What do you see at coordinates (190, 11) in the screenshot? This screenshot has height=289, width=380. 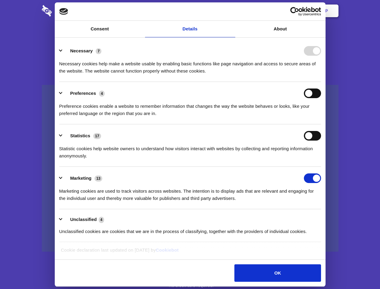 I see `a: Pricing` at bounding box center [190, 11].